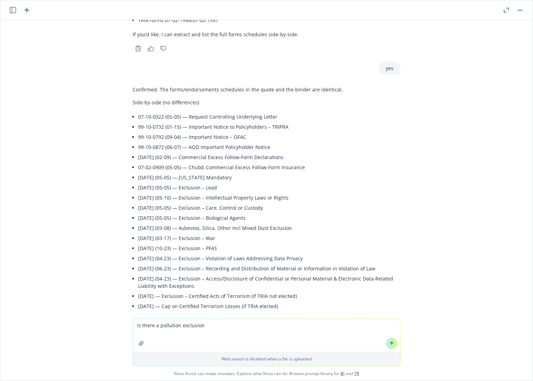 The height and width of the screenshot is (381, 533). Describe the element at coordinates (266, 320) in the screenshot. I see `p: No additions, deletions, or edition changes found. Want me to package this as a one-page comparis...` at that location.